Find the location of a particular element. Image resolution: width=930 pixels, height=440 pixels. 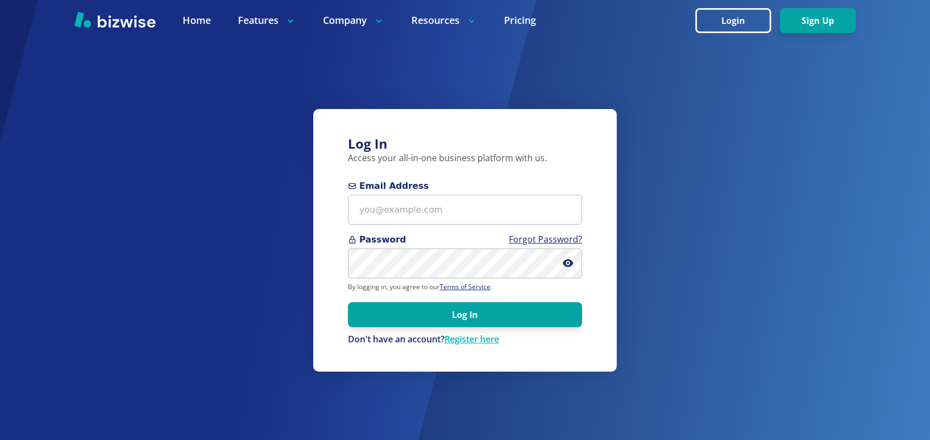

p: By logging in, you agree to our . is located at coordinates (465, 287).